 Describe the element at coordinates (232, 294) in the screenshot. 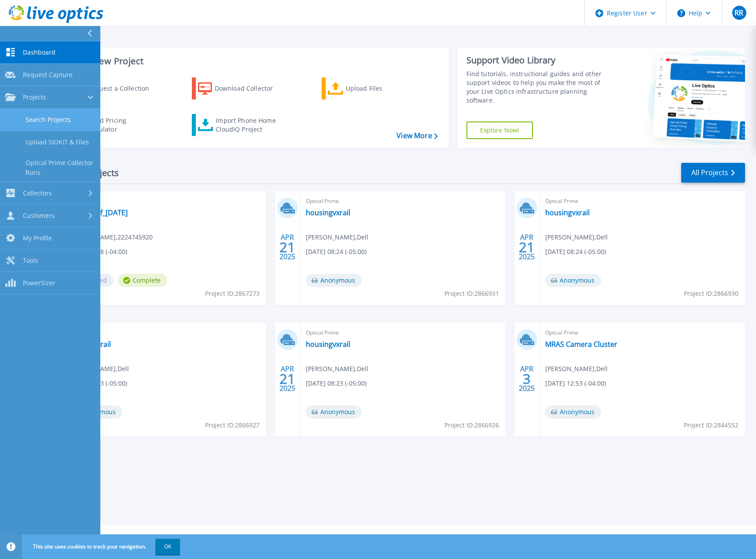

I see `span: Project ID: 2867273` at that location.